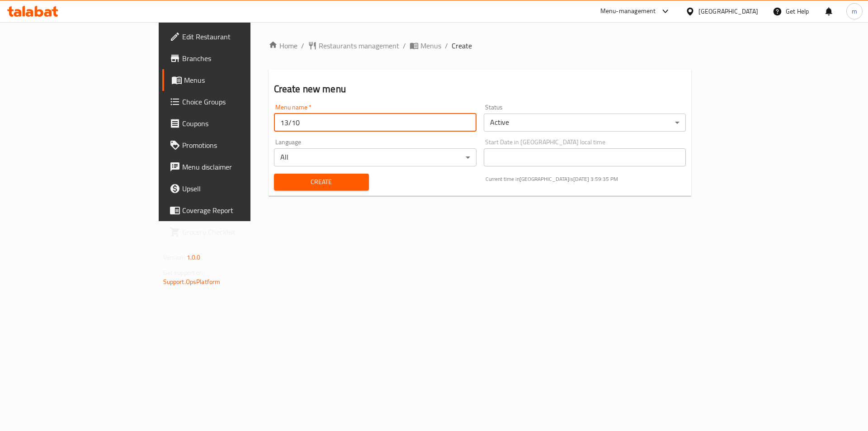  What do you see at coordinates (376, 123) in the screenshot?
I see `input: Please enter Menu name` at bounding box center [376, 123].